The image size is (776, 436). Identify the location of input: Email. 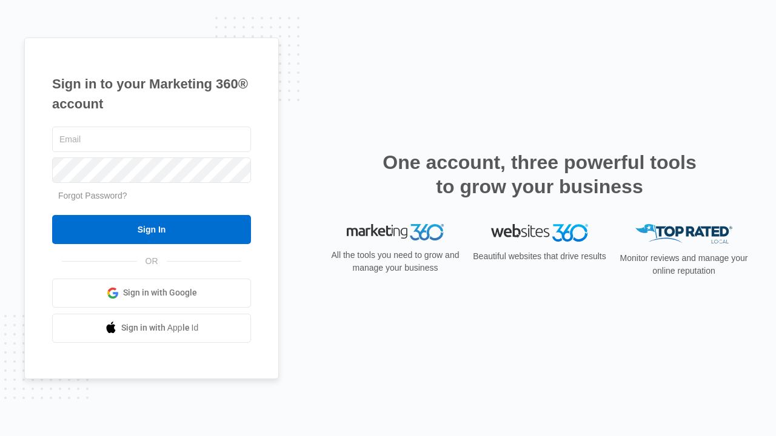
(151, 139).